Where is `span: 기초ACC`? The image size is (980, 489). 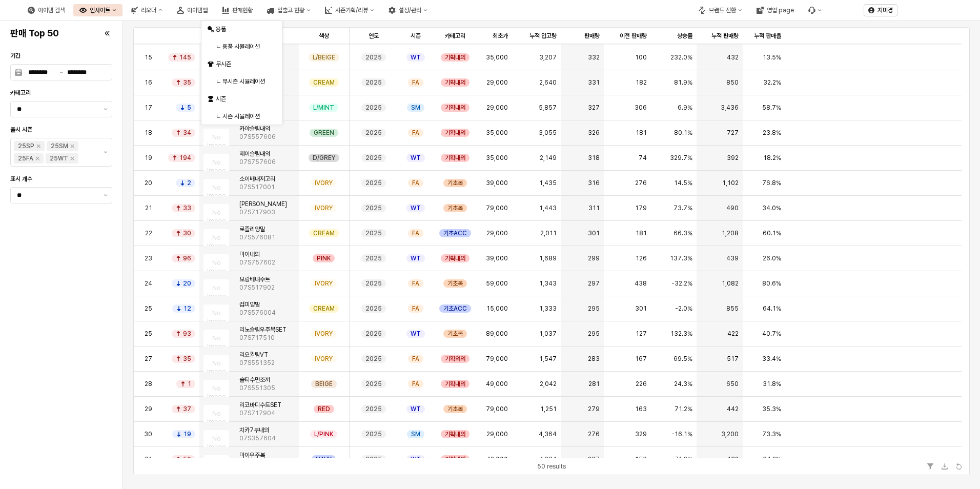
span: 기초ACC is located at coordinates (456, 309).